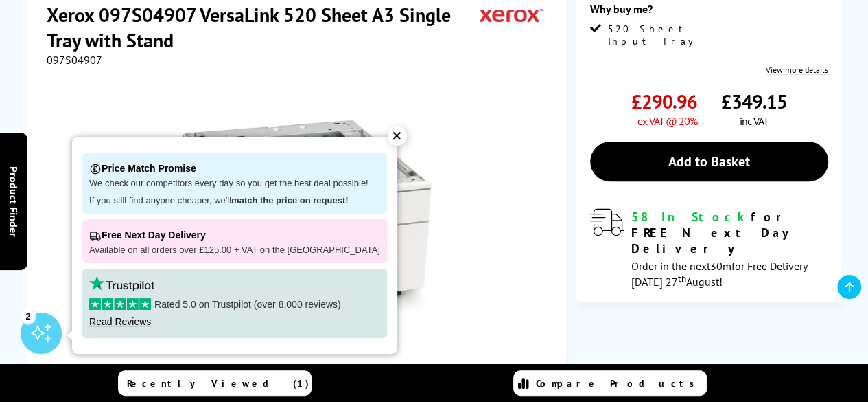 The width and height of the screenshot is (868, 402). I want to click on a: Read Reviews, so click(120, 321).